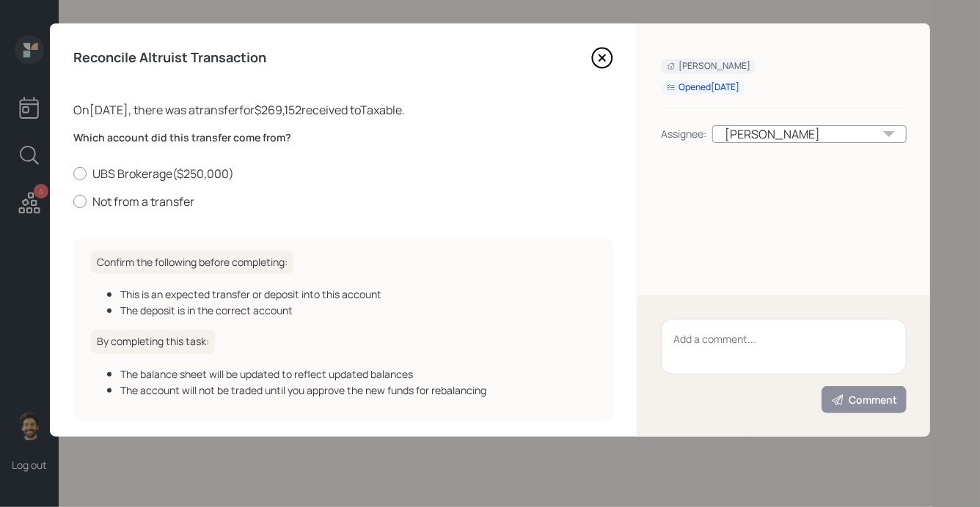  I want to click on h4: Reconcile Altruist Transaction, so click(170, 58).